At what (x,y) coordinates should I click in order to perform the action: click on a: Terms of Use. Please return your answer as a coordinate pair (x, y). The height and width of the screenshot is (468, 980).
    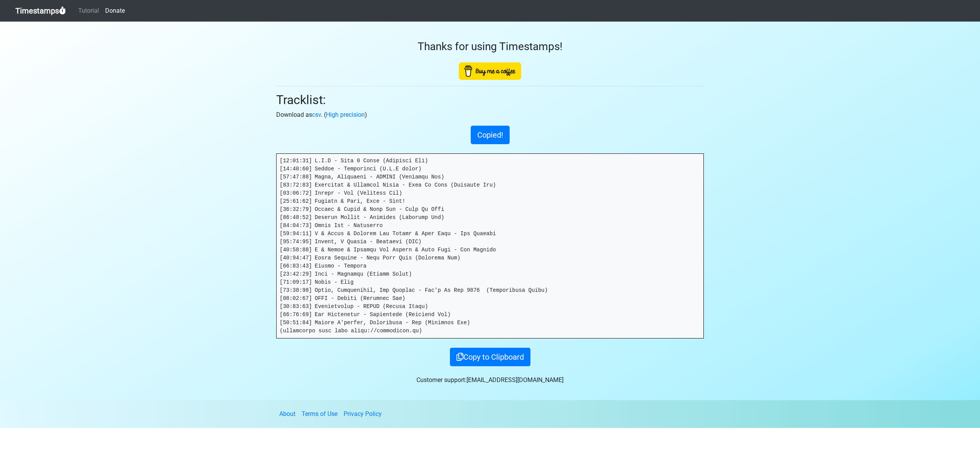
    Looking at the image, I should click on (319, 414).